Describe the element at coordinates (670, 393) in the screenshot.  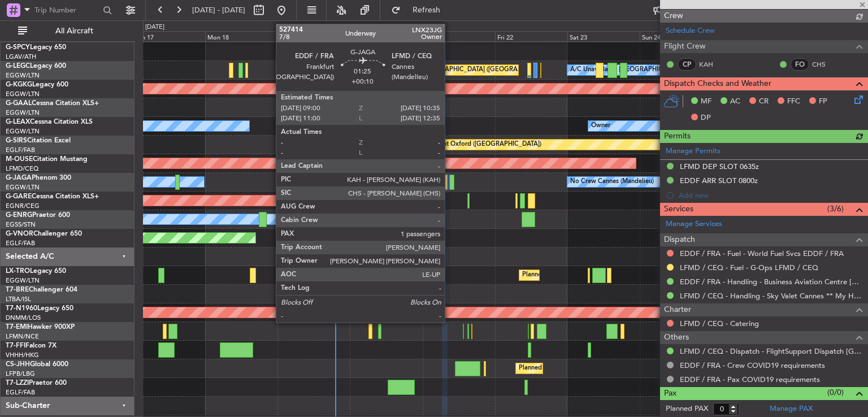
I see `span: Pax` at that location.